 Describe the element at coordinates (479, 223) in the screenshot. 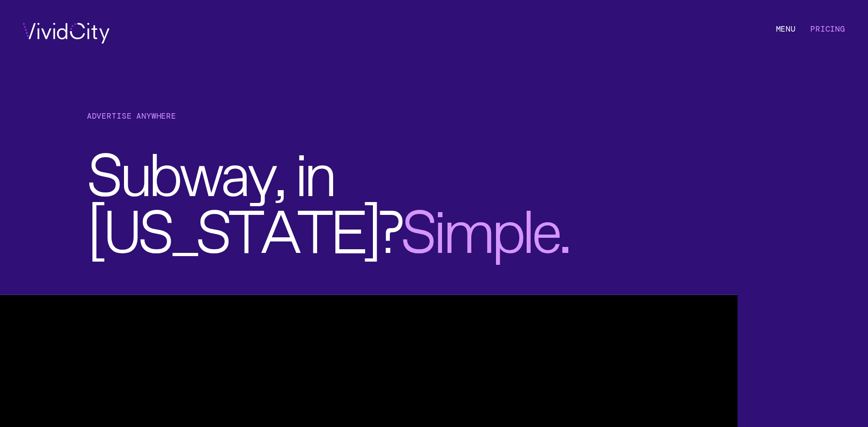

I see `span: Simple` at that location.